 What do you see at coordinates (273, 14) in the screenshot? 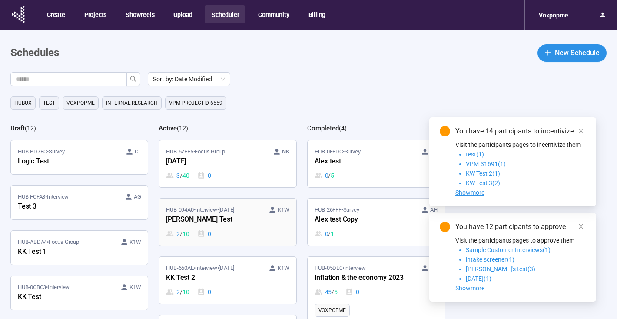
I see `button: Community` at bounding box center [273, 14].